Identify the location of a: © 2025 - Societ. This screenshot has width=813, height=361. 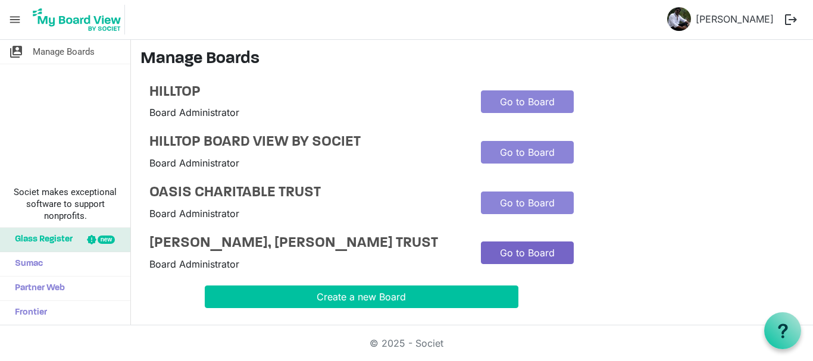
(407, 343).